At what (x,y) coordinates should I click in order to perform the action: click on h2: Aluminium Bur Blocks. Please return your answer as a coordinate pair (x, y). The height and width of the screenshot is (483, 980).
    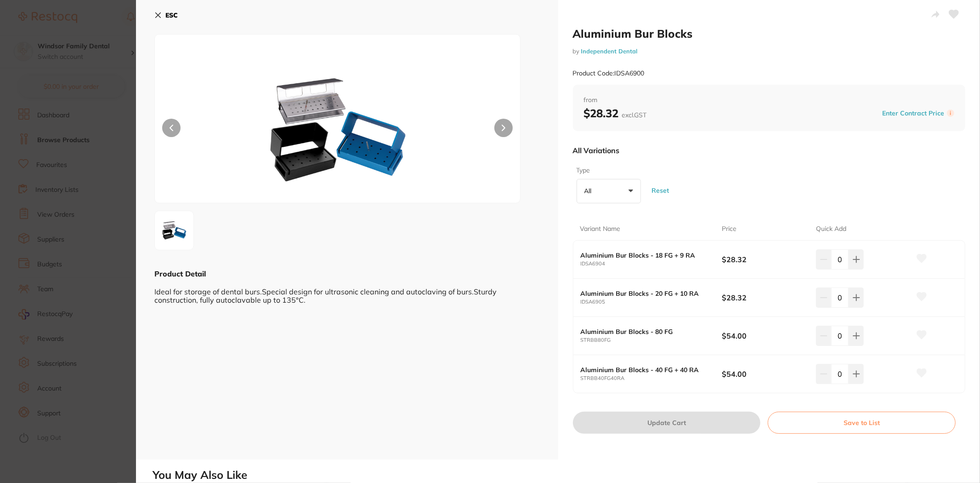
    Looking at the image, I should click on (769, 33).